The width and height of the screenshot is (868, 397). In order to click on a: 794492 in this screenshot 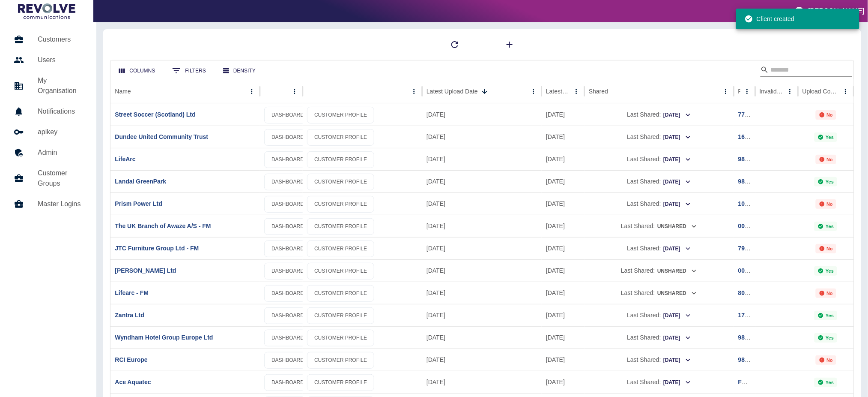, I will do `click(748, 248)`.